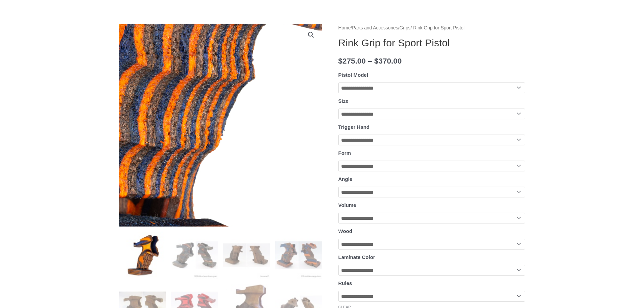  What do you see at coordinates (343, 101) in the screenshot?
I see `label: Size` at bounding box center [343, 101].